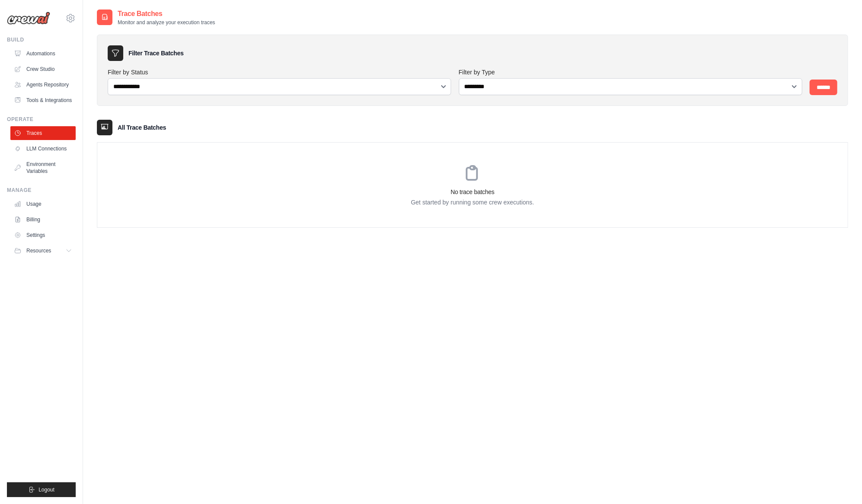 Image resolution: width=862 pixels, height=504 pixels. What do you see at coordinates (43, 251) in the screenshot?
I see `button: Resources` at bounding box center [43, 251].